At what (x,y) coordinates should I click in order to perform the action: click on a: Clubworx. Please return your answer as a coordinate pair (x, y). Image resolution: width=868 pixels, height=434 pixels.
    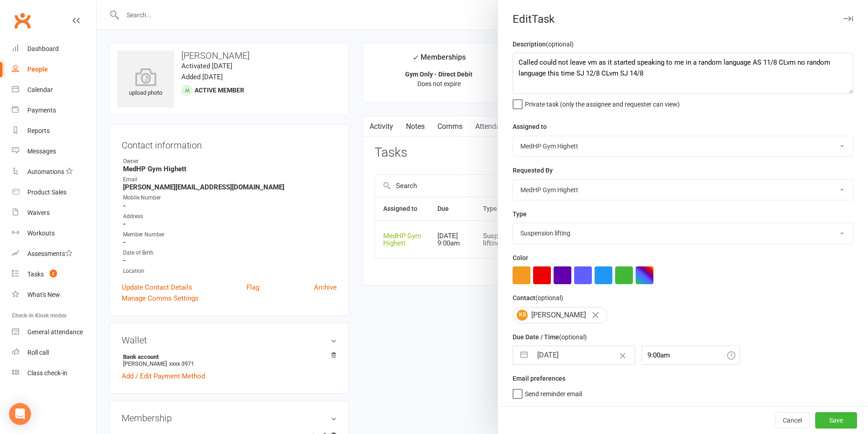
    Looking at the image, I should click on (22, 20).